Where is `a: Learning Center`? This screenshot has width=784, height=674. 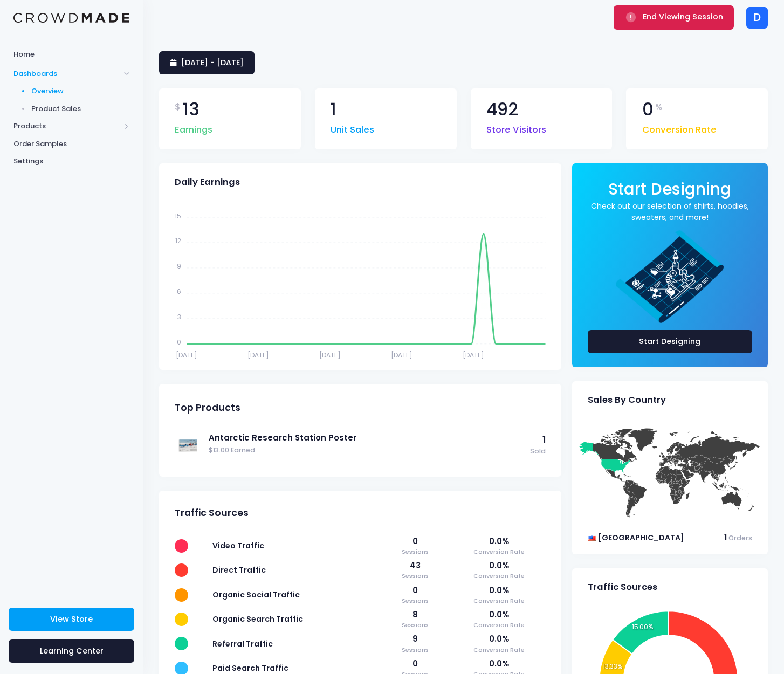 a: Learning Center is located at coordinates (71, 651).